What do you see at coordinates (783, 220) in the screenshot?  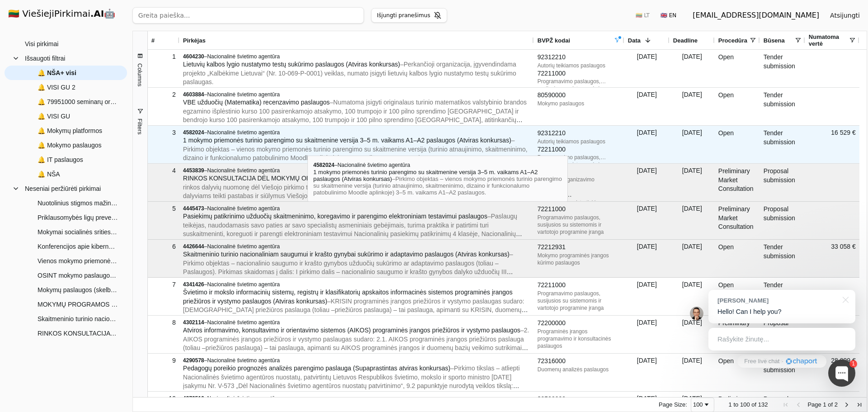 I see `div: Proposal submission` at bounding box center [783, 220].